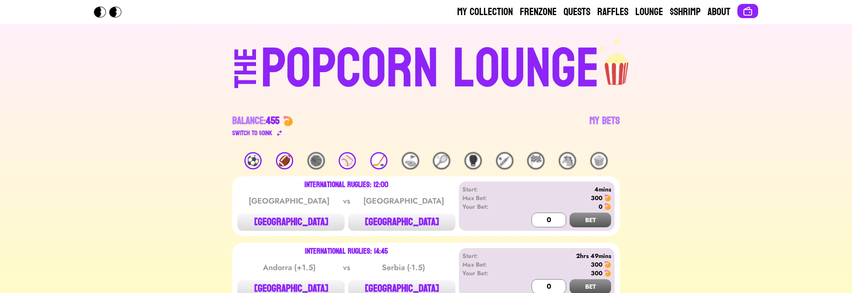 The image size is (852, 293). I want to click on a: My Collection, so click(485, 12).